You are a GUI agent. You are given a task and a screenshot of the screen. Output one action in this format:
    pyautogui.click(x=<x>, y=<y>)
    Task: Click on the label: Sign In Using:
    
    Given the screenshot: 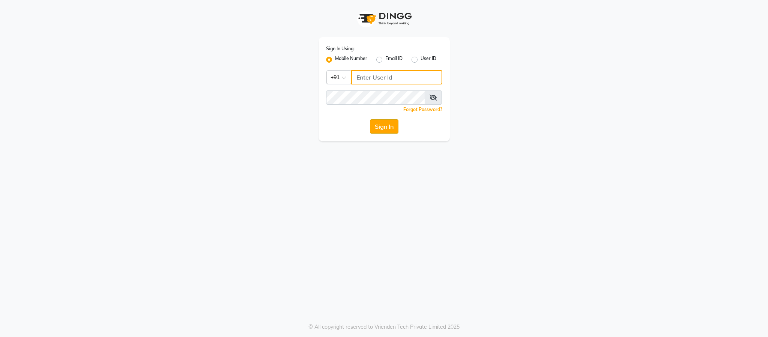 What is the action you would take?
    pyautogui.click(x=340, y=49)
    